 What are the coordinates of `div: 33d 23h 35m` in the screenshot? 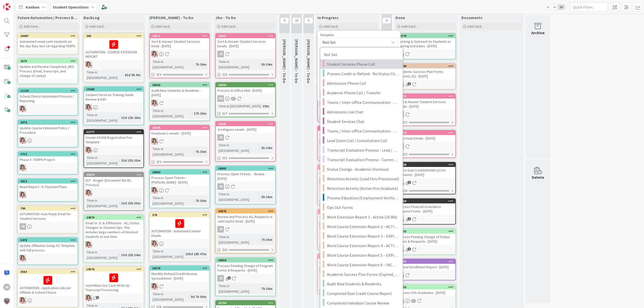 It's located at (131, 160).